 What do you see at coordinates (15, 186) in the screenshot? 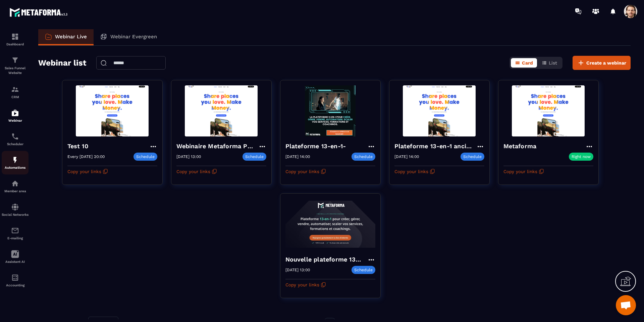
I see `a: automationsautomationsMember area` at bounding box center [15, 186].